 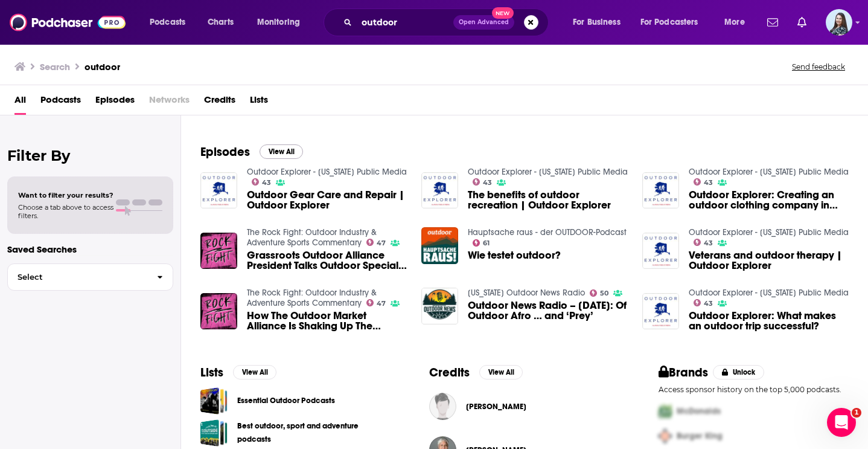 I want to click on h3: Search, so click(x=55, y=67).